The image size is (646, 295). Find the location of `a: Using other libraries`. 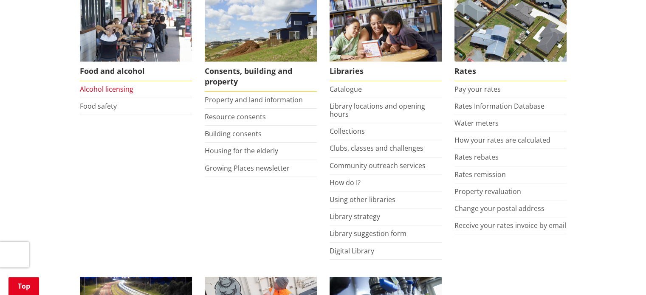

a: Using other libraries is located at coordinates (362, 200).